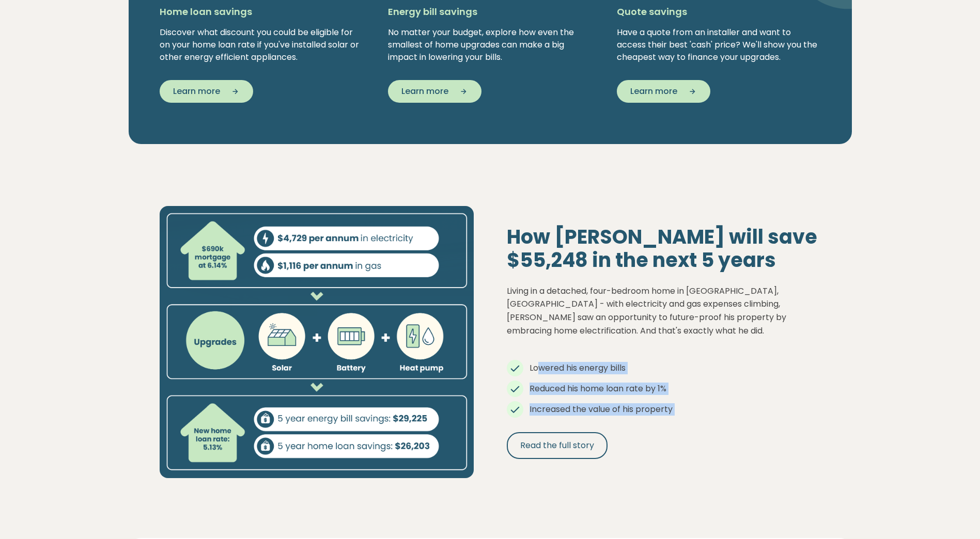 This screenshot has width=980, height=539. I want to click on span: Increased the value of his property, so click(601, 409).